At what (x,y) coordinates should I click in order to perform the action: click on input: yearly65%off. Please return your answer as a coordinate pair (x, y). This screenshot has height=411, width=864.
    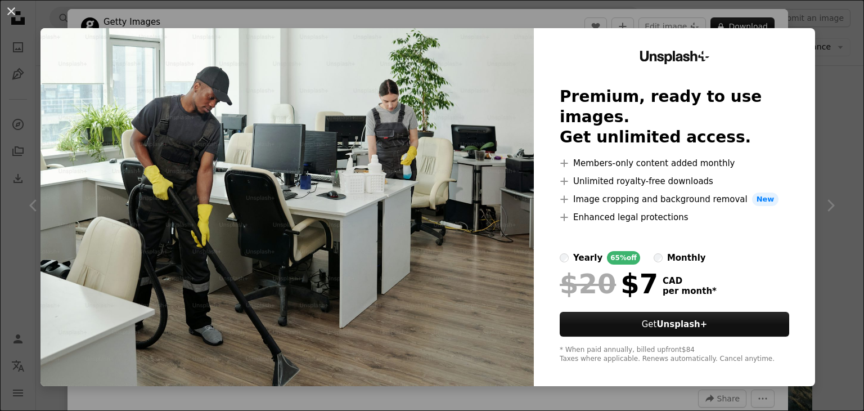
    Looking at the image, I should click on (564, 258).